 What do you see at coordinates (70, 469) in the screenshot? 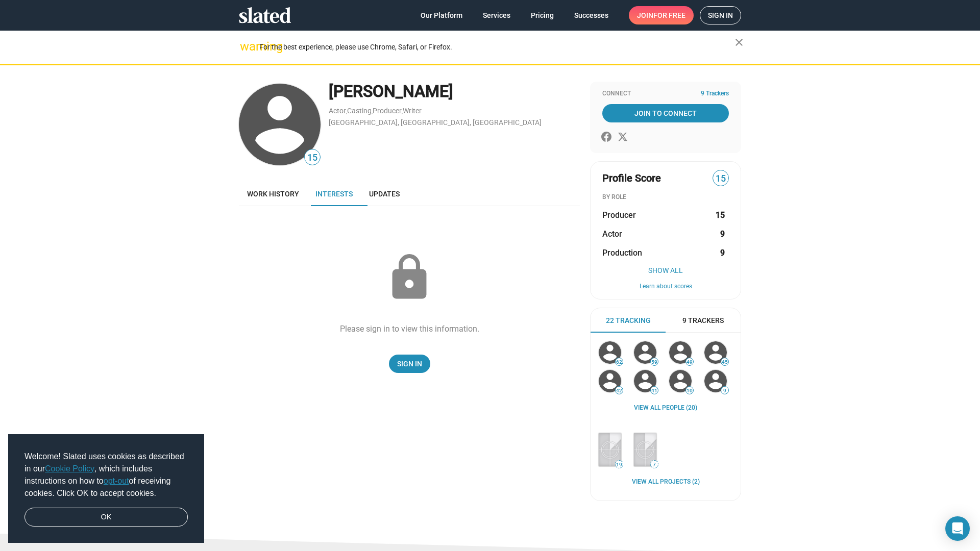
I see `a: Cookie Policy` at bounding box center [70, 469].